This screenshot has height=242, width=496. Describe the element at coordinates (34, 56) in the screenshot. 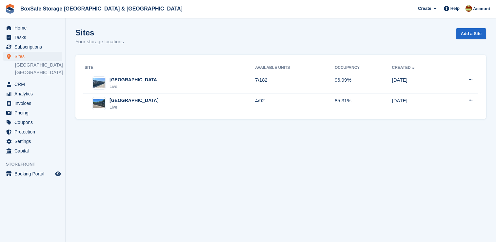

I see `span: Sites` at that location.